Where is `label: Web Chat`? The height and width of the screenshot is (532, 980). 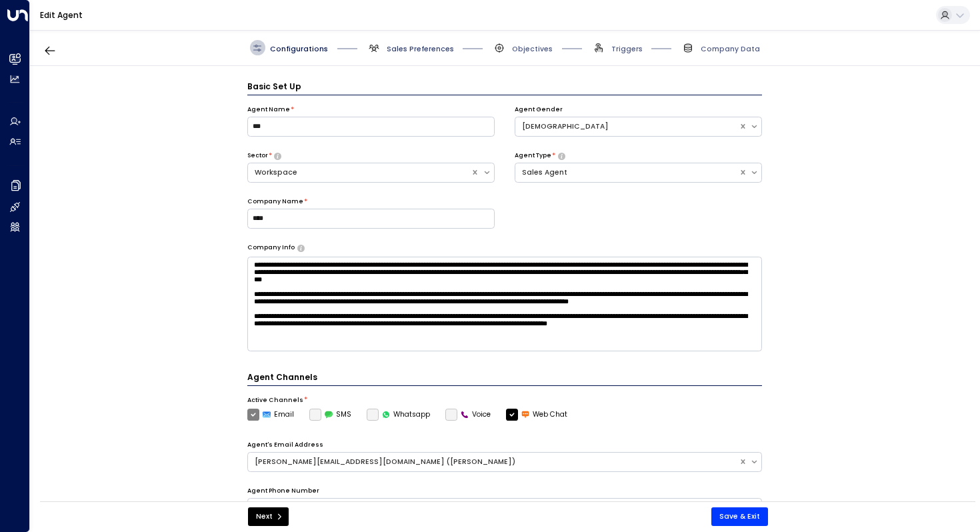 label: Web Chat is located at coordinates (537, 415).